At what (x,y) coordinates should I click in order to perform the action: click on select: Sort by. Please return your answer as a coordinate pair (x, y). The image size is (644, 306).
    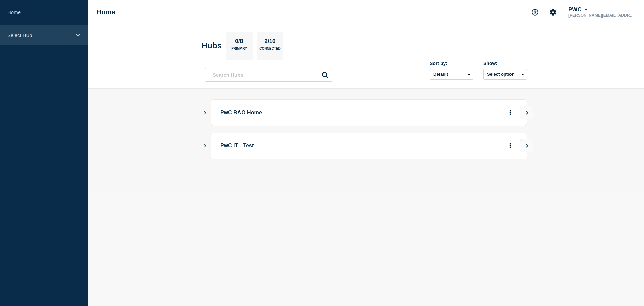
    Looking at the image, I should click on (451, 74).